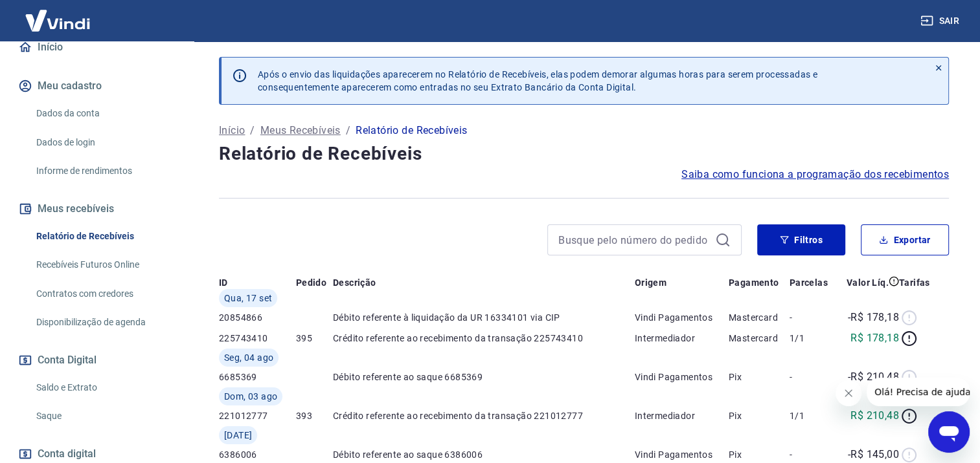 Image resolution: width=980 pixels, height=463 pixels. Describe the element at coordinates (801, 240) in the screenshot. I see `button: Filtros` at that location.